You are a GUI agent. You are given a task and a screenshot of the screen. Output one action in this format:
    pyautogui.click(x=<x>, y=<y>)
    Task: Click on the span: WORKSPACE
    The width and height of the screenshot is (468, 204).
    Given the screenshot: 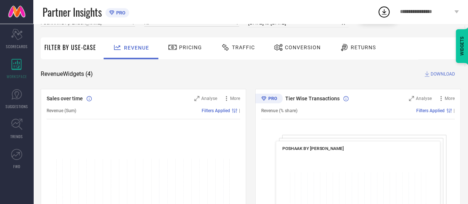 What is the action you would take?
    pyautogui.click(x=17, y=76)
    